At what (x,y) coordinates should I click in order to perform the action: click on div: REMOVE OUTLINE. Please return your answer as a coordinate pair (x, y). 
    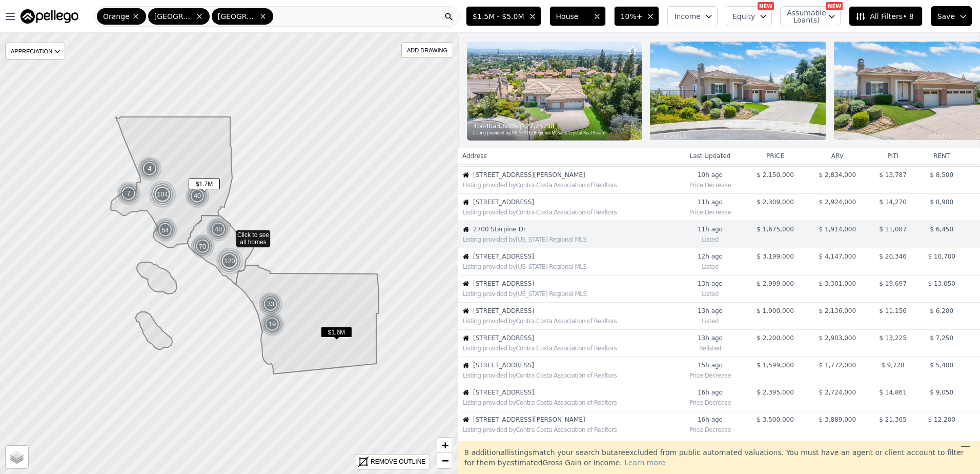
    Looking at the image, I should click on (398, 461).